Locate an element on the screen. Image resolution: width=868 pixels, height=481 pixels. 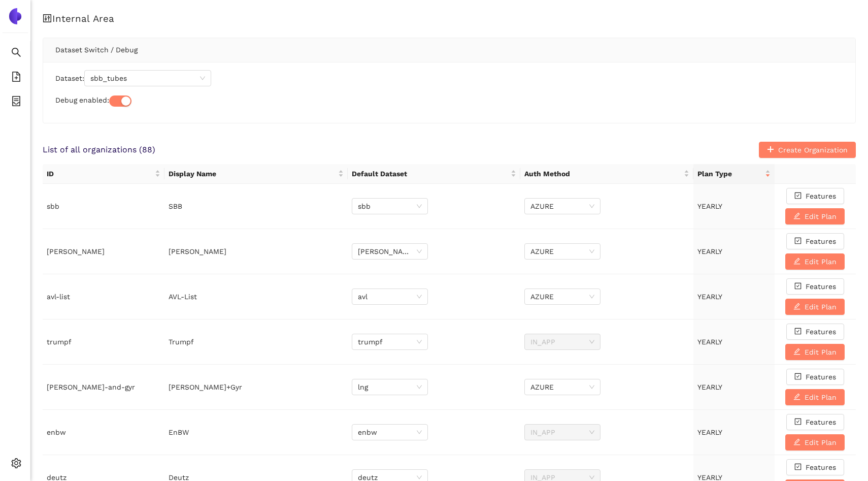
div: Dataset: is located at coordinates (450, 78).